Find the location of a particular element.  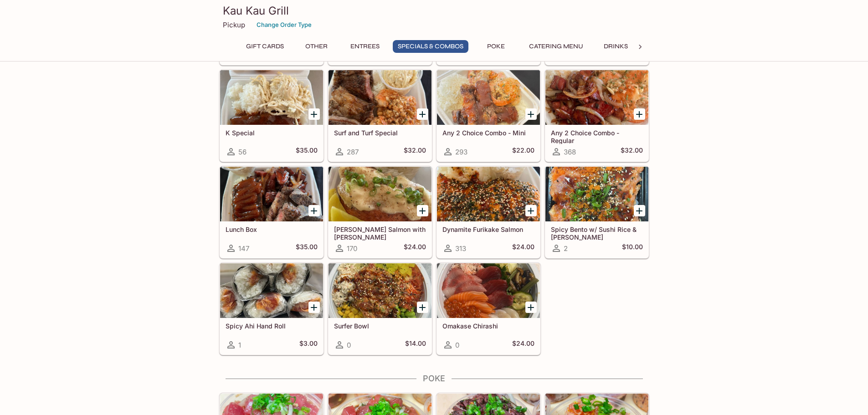

h5: $22.00 is located at coordinates (523, 152).